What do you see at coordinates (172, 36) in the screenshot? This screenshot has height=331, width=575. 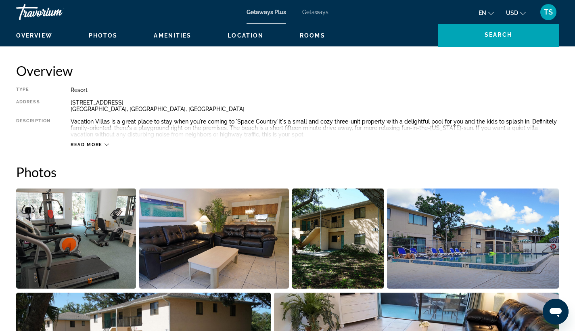 I see `span: Amenities` at bounding box center [172, 36].